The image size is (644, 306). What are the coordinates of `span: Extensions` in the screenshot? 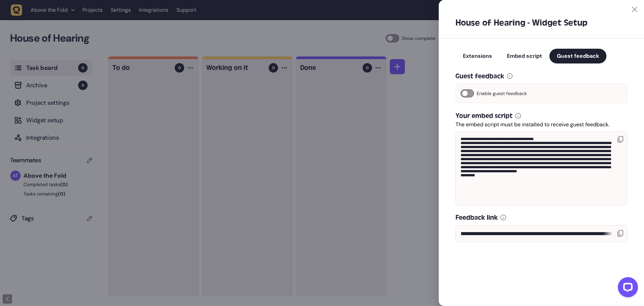 It's located at (477, 56).